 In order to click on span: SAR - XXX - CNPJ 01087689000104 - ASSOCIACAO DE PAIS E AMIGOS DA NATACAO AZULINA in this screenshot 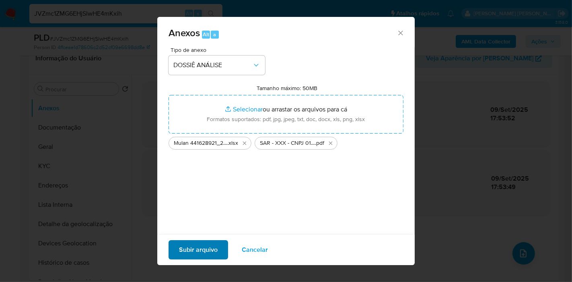, I will do `click(287, 143)`.